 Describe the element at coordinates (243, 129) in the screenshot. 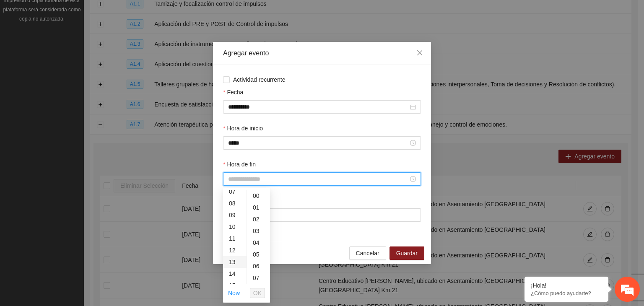

I see `label: Hora de inicio` at that location.